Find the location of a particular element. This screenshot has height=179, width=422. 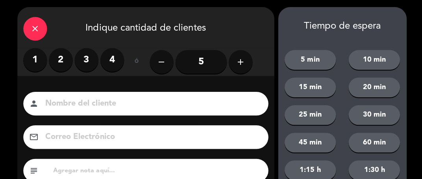

label: 2 is located at coordinates (61, 61).